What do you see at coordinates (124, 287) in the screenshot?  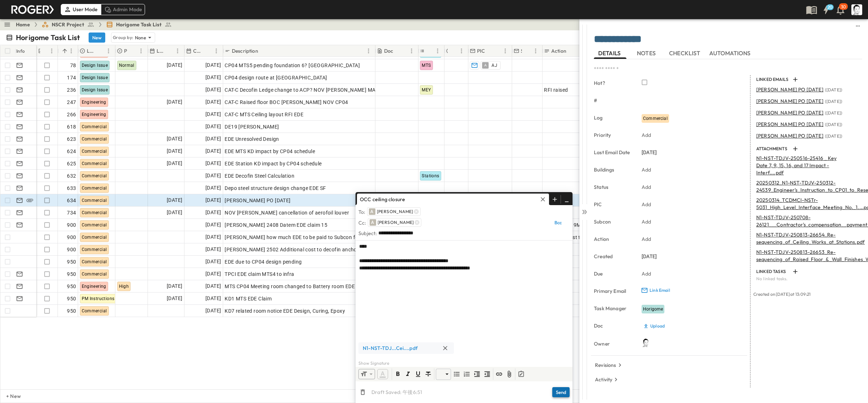 I see `span: High` at bounding box center [124, 287].